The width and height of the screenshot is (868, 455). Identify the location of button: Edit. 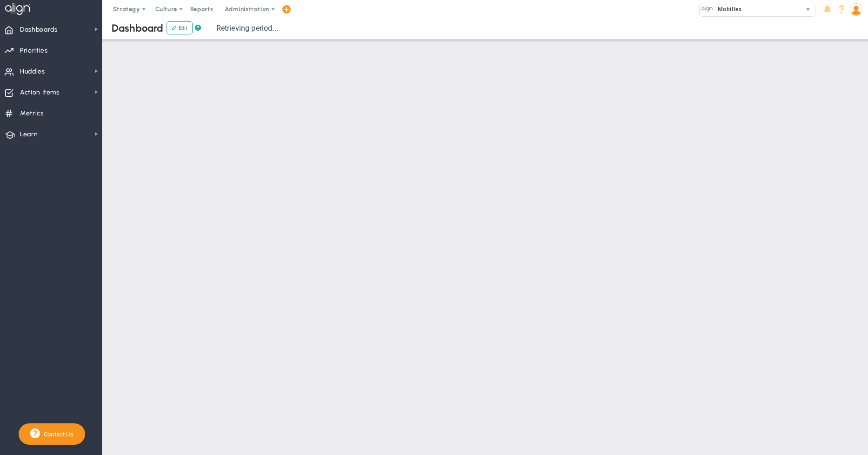
(179, 28).